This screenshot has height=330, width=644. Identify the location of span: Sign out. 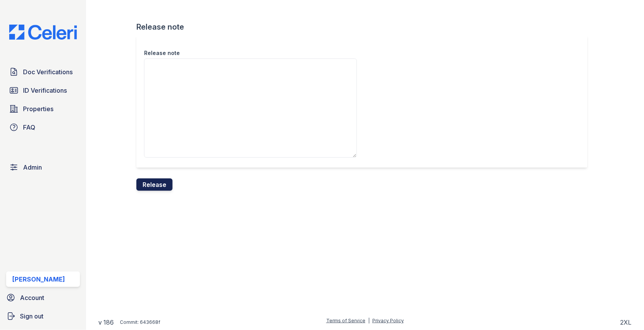
(31, 316).